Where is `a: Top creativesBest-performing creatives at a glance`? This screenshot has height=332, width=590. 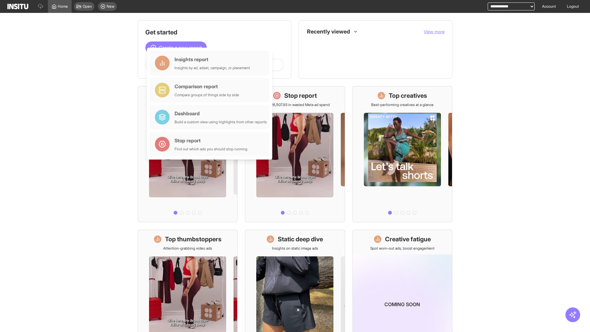 a: Top creativesBest-performing creatives at a glance is located at coordinates (402, 154).